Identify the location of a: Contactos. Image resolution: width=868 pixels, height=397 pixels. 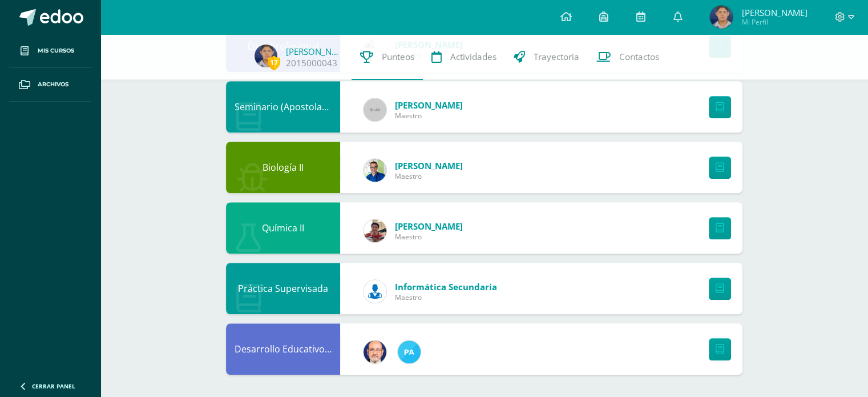
(628, 57).